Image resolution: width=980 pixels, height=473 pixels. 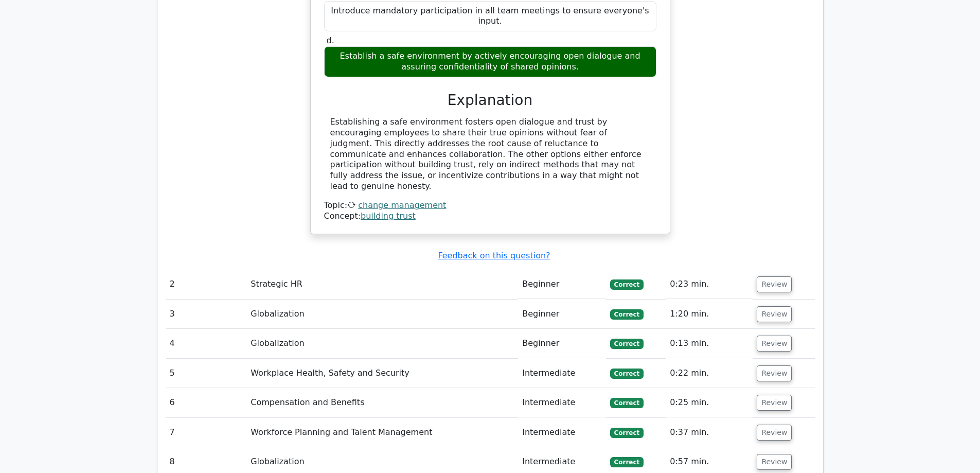 What do you see at coordinates (709, 314) in the screenshot?
I see `td: 1:20 min.` at bounding box center [709, 314].